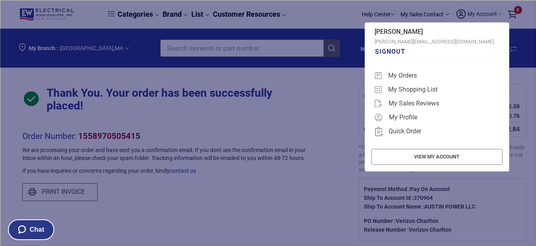 Image resolution: width=536 pixels, height=246 pixels. What do you see at coordinates (437, 157) in the screenshot?
I see `div: VIEW MY ACCOUNT` at bounding box center [437, 157].